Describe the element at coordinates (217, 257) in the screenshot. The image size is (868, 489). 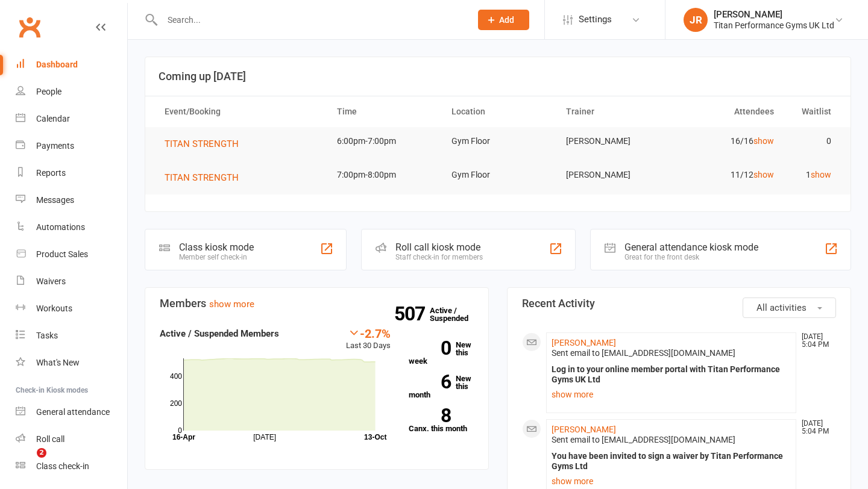
I see `div: Member self check-in` at that location.